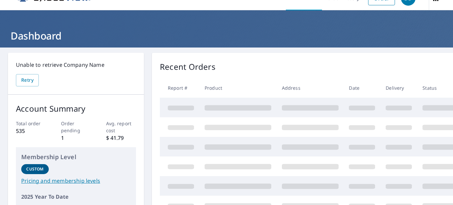  I want to click on a: Pricing and membership levels, so click(76, 181).